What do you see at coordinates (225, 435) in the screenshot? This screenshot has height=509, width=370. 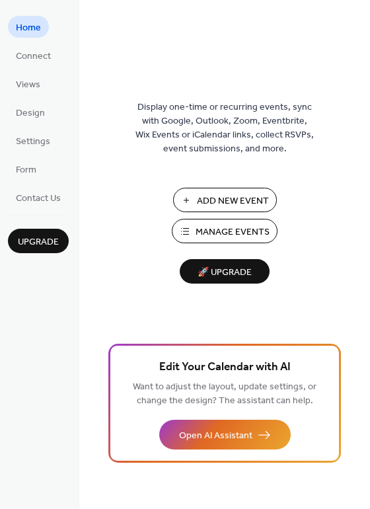 I see `button: Open AI Assistant` at bounding box center [225, 435].